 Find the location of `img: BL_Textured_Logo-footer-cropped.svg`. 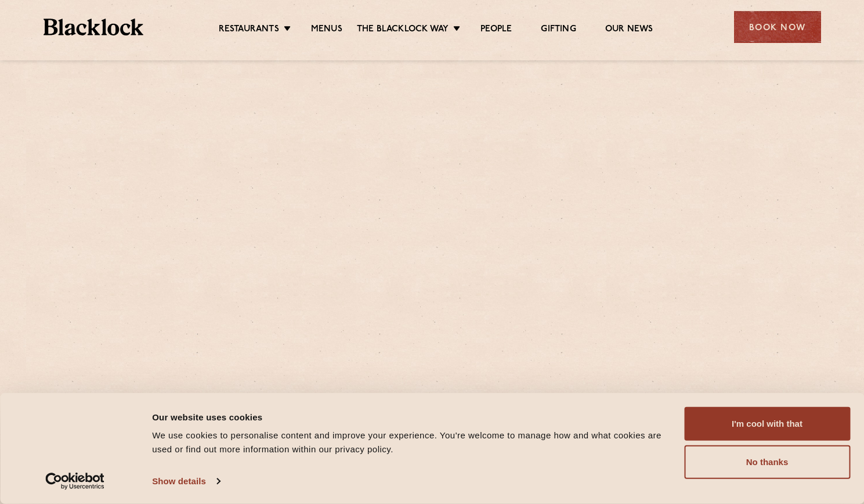

img: BL_Textured_Logo-footer-cropped.svg is located at coordinates (93, 27).